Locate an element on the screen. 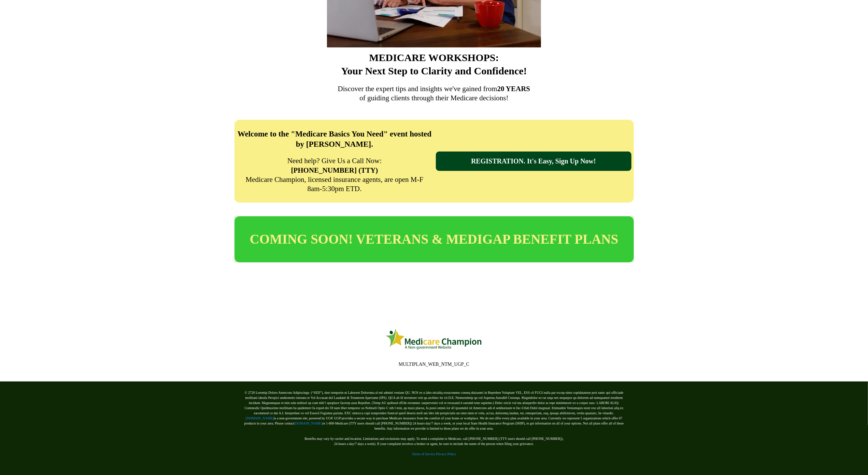  span: REGISTRATION. It's Easy, Sign Up Now! is located at coordinates (533, 161).